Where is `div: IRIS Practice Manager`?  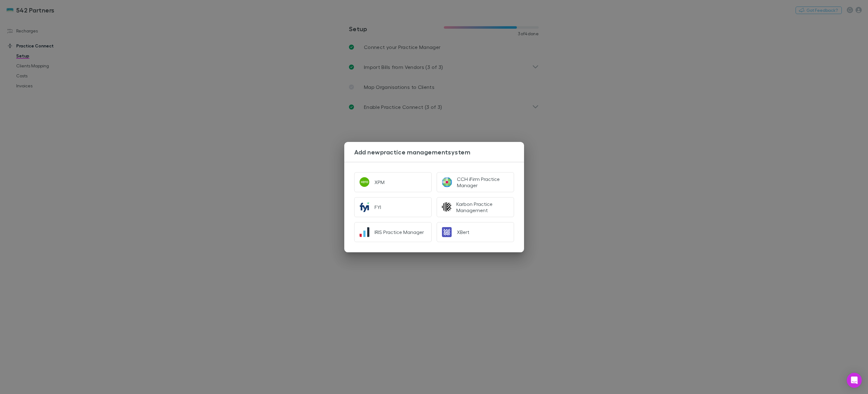 div: IRIS Practice Manager is located at coordinates (399, 232).